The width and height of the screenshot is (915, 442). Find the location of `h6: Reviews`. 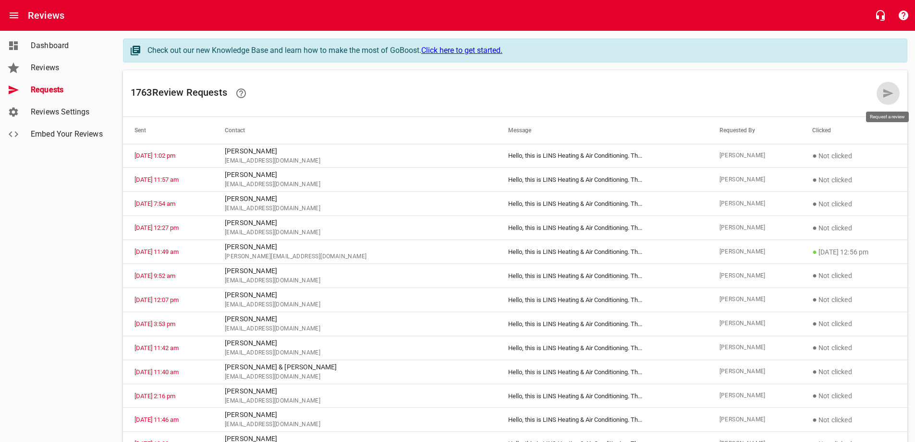

h6: Reviews is located at coordinates (46, 15).